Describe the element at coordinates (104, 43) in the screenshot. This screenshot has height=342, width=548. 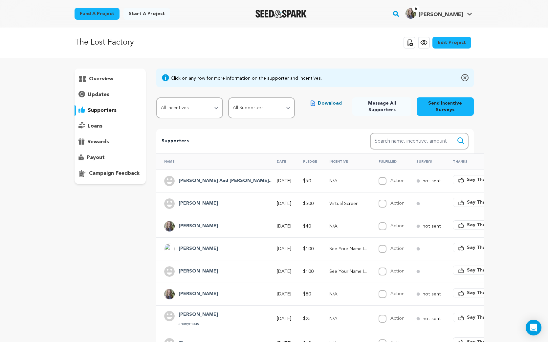
I see `p: The Lost Factory` at that location.